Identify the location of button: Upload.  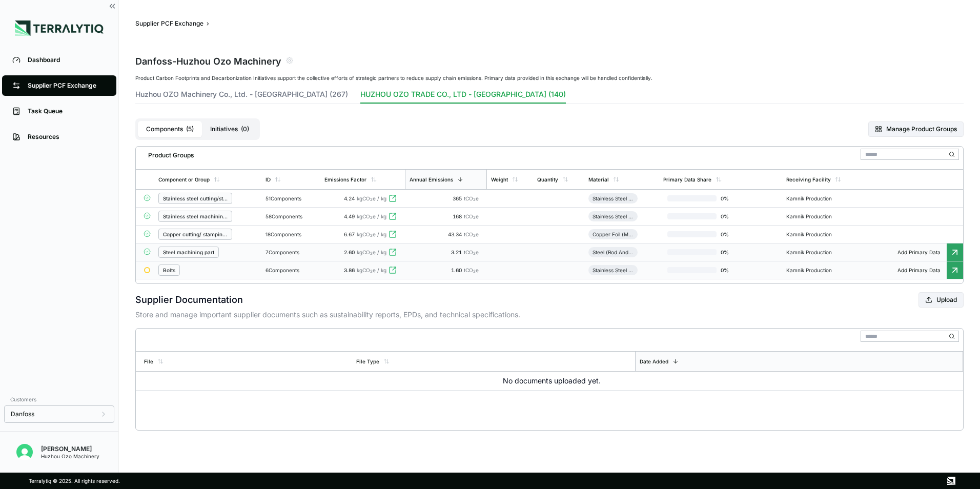
(941, 300).